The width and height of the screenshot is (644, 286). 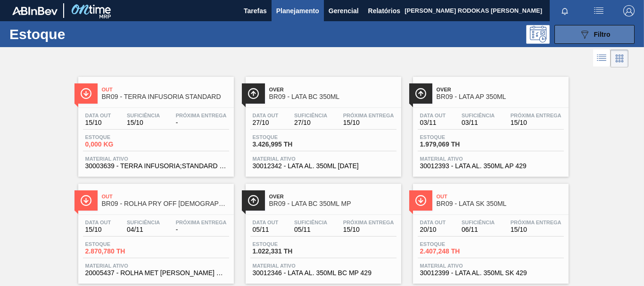 I want to click on span: 1.979,069 TH, so click(x=453, y=144).